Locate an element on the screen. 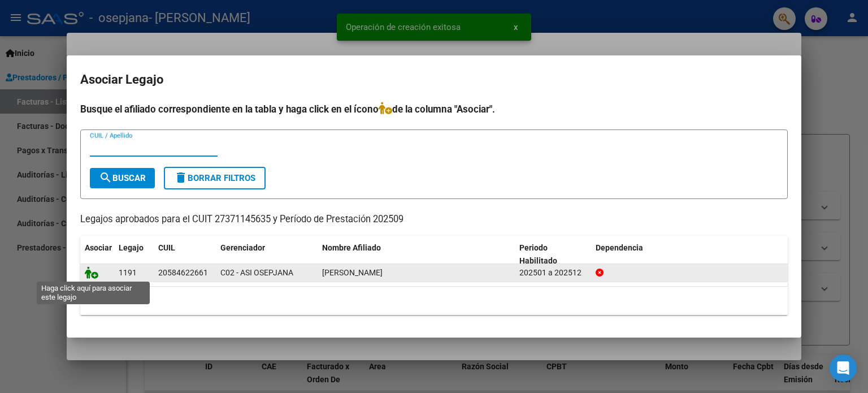 This screenshot has width=868, height=393. span: C02 - ASI OSEPJANA is located at coordinates (257, 272).